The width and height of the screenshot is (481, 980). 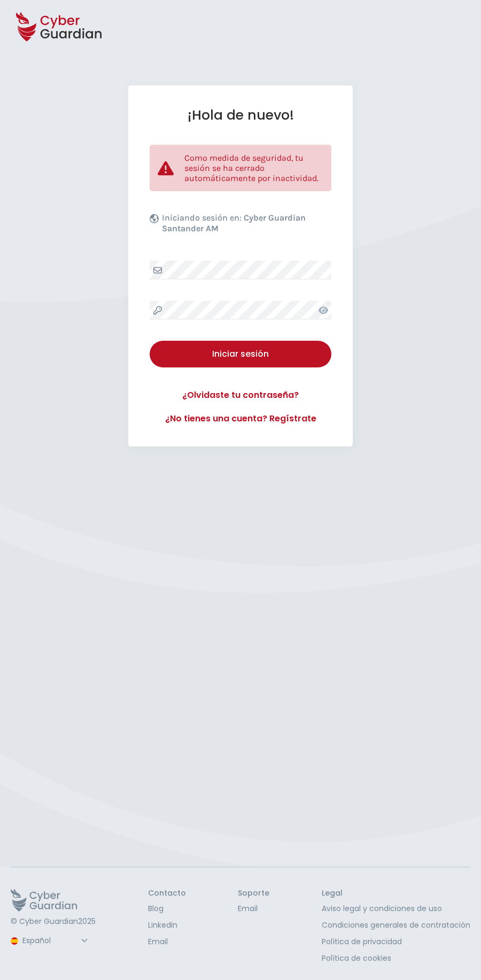 I want to click on a: Política de privacidad, so click(x=396, y=941).